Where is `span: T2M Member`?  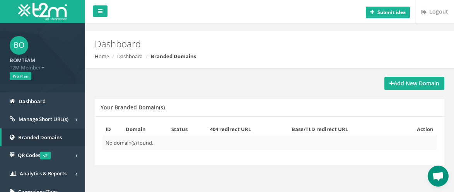 span: T2M Member is located at coordinates (43, 67).